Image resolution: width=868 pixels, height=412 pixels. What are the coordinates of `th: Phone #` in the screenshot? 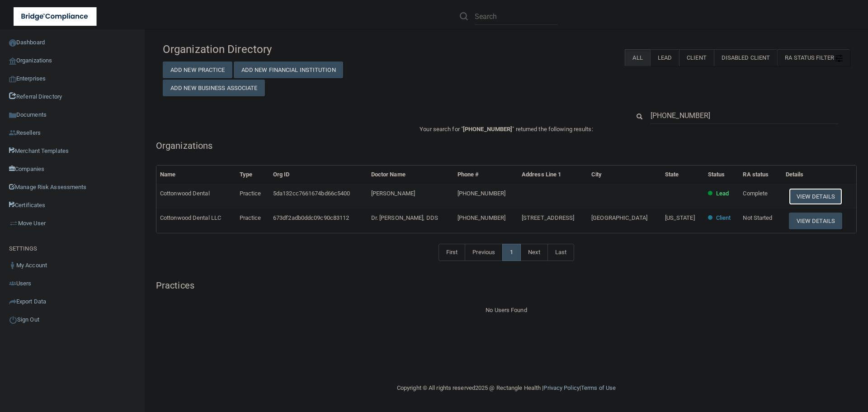 It's located at (486, 175).